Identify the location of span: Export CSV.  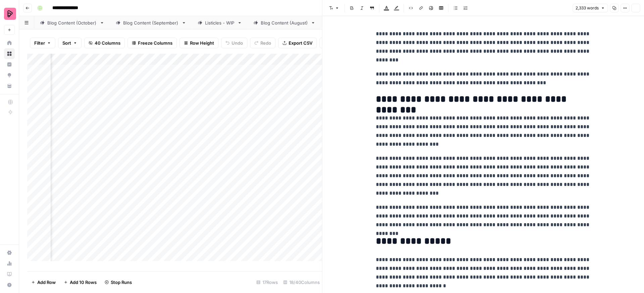
(301, 43).